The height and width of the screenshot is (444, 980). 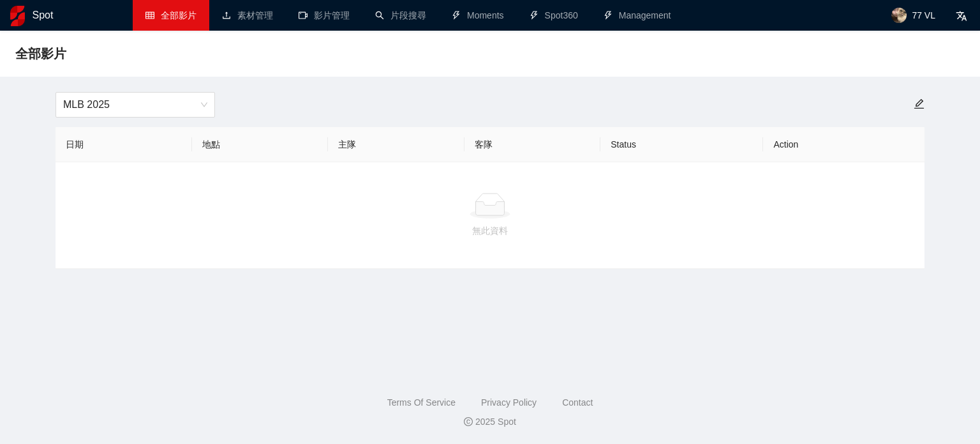 What do you see at coordinates (17, 16) in the screenshot?
I see `img: logo` at bounding box center [17, 16].